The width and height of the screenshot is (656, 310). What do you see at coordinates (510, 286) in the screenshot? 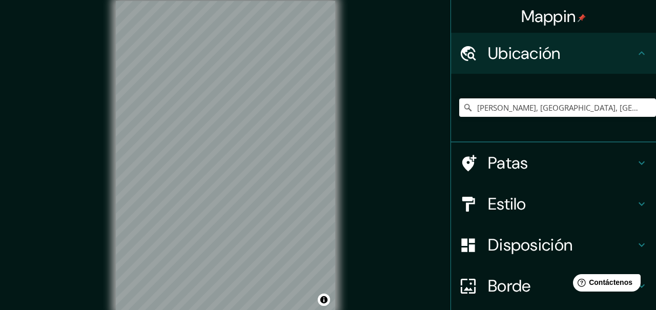
I see `font: Borde` at bounding box center [510, 286].